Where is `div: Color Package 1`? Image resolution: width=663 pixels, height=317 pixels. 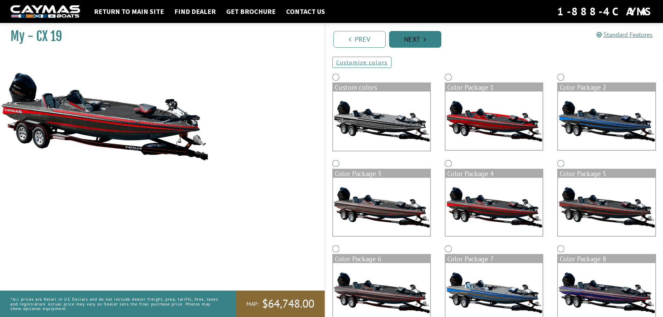
div: Color Package 1 is located at coordinates (494, 87).